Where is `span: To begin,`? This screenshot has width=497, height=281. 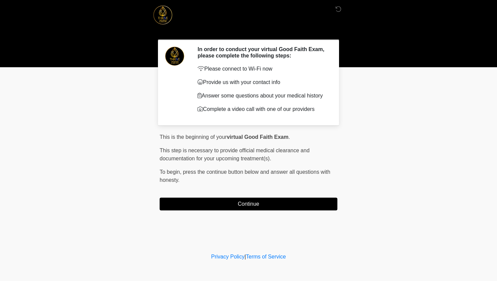
span: To begin, is located at coordinates (171, 171).